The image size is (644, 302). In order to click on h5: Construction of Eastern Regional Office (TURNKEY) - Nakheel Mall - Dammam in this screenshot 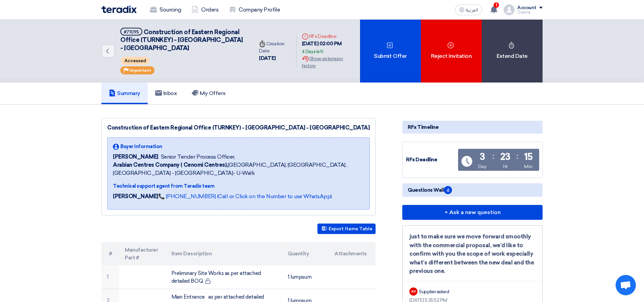, I will do `click(183, 40)`.